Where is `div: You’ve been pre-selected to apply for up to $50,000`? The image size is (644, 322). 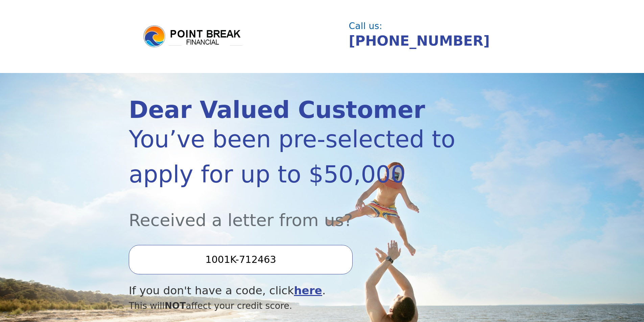 div: You’ve been pre-selected to apply for up to $50,000 is located at coordinates (293, 157).